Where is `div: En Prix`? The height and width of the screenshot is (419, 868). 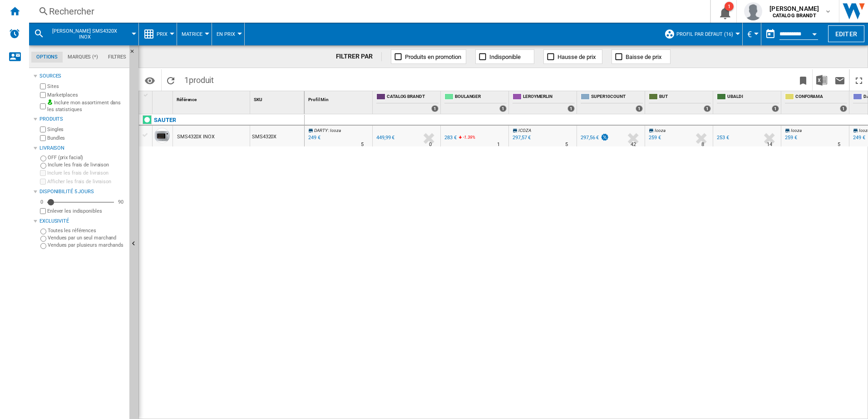 div: En Prix is located at coordinates (228, 34).